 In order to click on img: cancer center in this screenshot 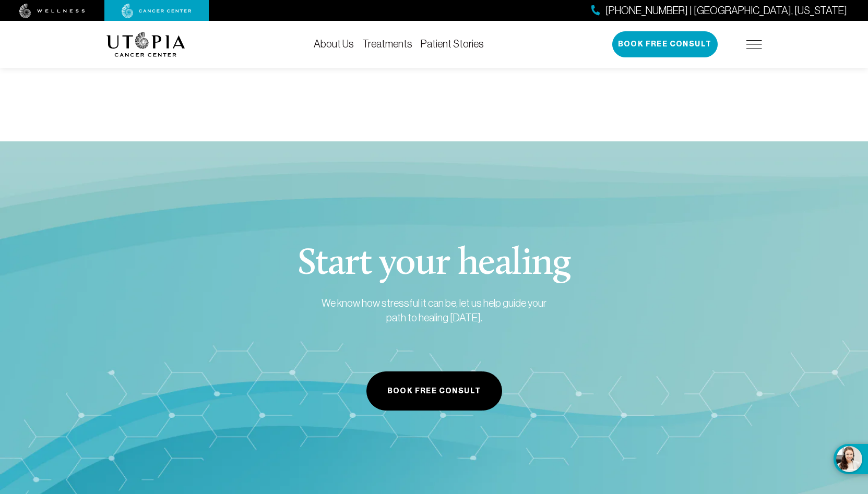, I will do `click(157, 11)`.